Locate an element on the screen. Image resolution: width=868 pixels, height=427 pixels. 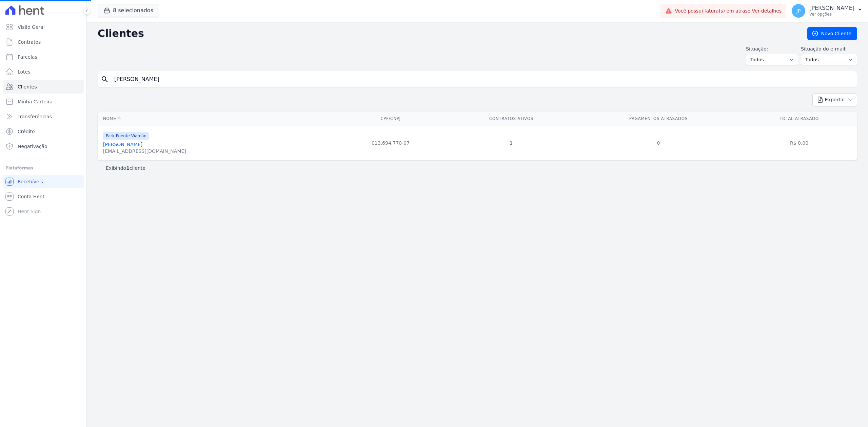
a: Negativação is located at coordinates (43, 146).